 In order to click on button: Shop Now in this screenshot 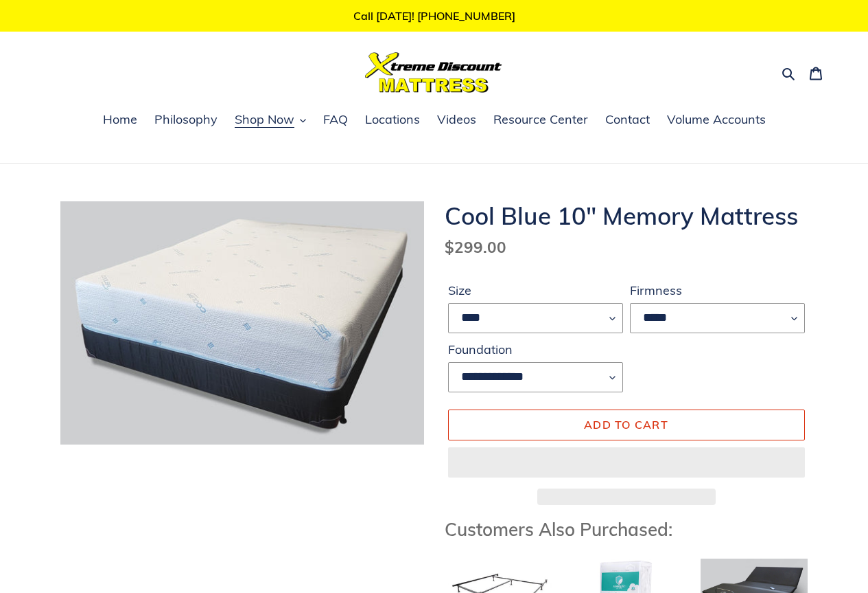, I will do `click(270, 120)`.